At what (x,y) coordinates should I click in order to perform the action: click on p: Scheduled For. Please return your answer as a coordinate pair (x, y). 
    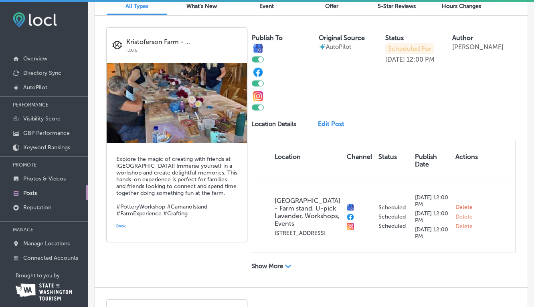
    Looking at the image, I should click on (410, 48).